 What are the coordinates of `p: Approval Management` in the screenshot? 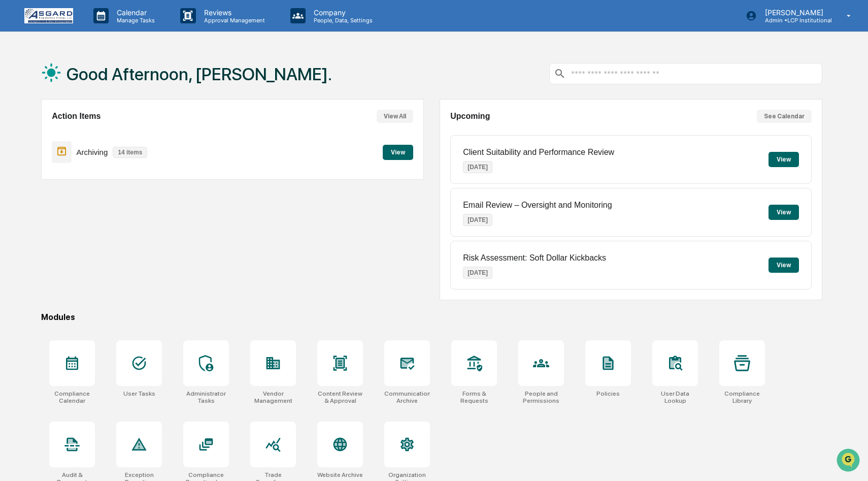 It's located at (233, 20).